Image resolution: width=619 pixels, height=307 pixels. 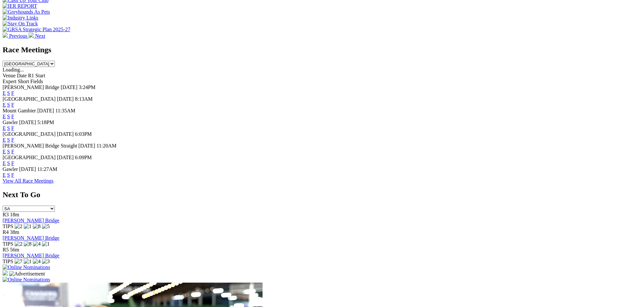 I want to click on img: 5, so click(x=46, y=227).